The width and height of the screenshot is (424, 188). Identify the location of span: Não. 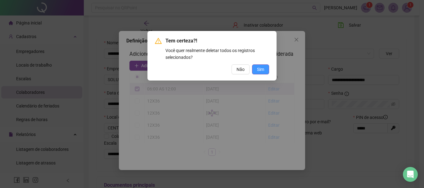
(240, 69).